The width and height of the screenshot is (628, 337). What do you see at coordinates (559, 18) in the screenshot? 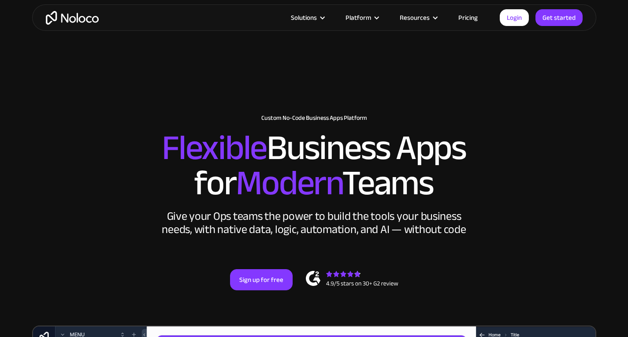
I see `a: Get started` at bounding box center [559, 18].